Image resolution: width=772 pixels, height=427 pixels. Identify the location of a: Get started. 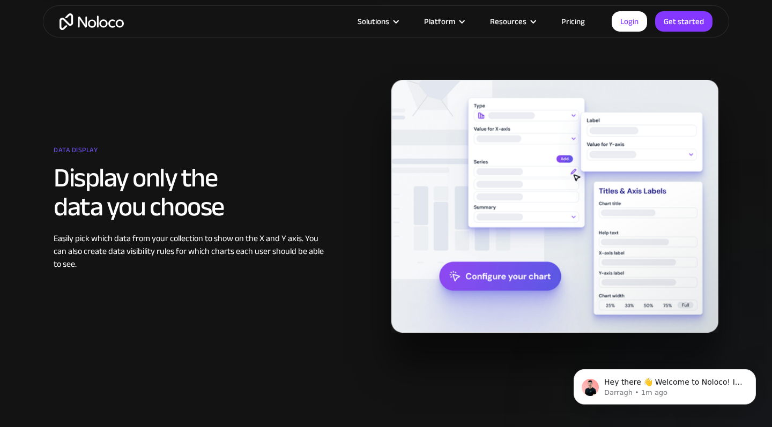
(683, 21).